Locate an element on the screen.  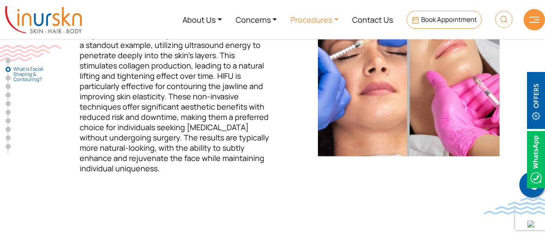
a: Contact Us is located at coordinates (372, 19).